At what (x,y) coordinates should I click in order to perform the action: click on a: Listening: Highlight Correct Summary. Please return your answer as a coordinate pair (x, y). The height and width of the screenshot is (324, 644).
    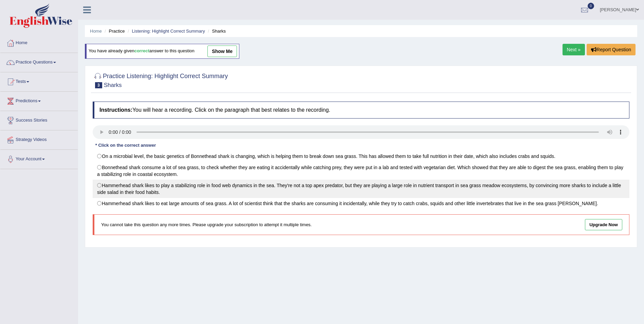
    Looking at the image, I should click on (168, 31).